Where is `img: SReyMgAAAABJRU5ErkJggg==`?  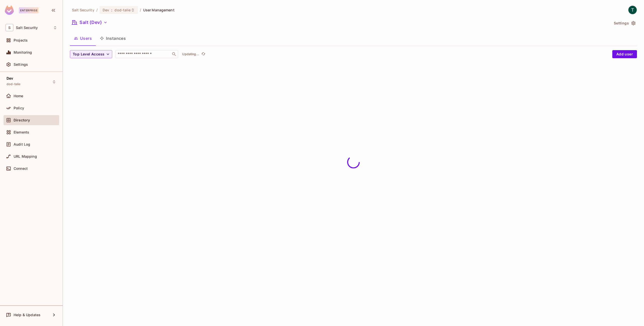
img: SReyMgAAAABJRU5ErkJggg== is located at coordinates (9, 10).